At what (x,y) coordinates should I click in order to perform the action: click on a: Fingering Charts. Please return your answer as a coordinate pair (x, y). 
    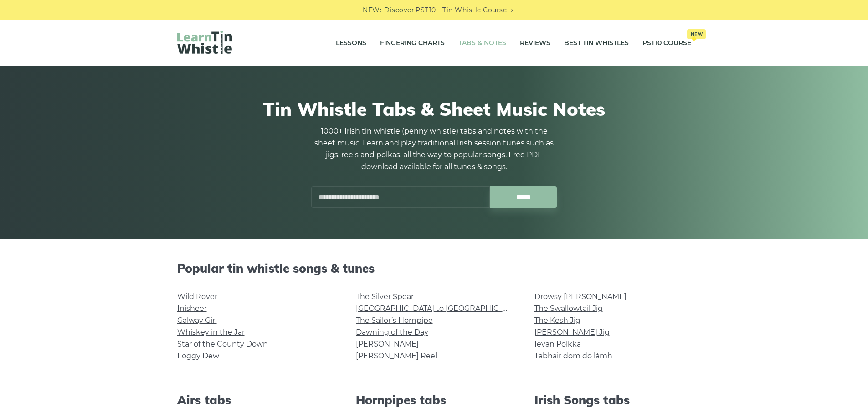
    Looking at the image, I should click on (412, 43).